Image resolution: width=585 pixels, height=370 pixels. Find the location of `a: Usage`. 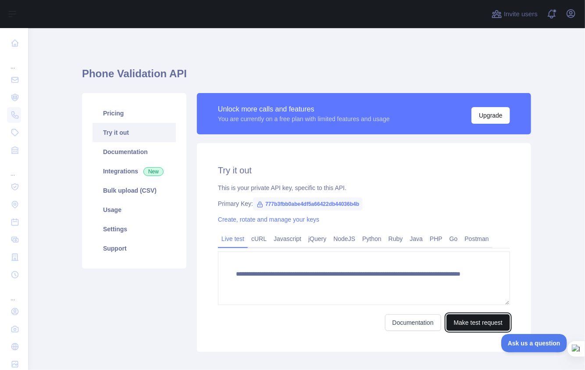

a: Usage is located at coordinates (134, 210).